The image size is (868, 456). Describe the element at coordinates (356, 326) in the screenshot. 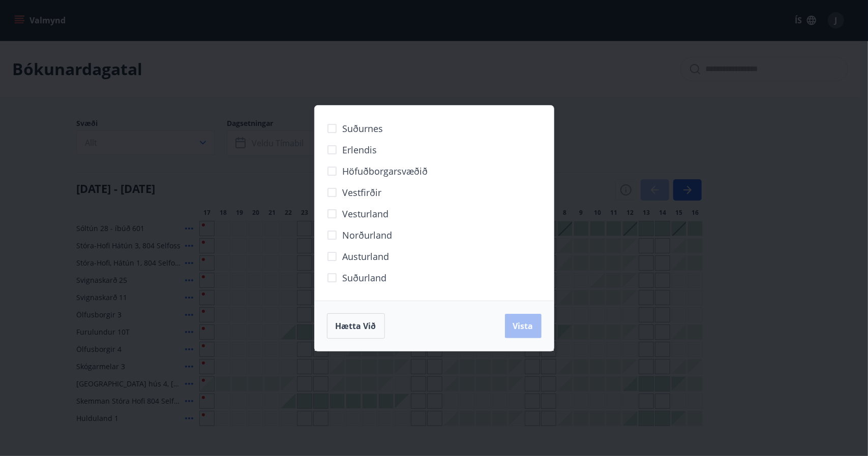

I see `button: Hætta við` at that location.